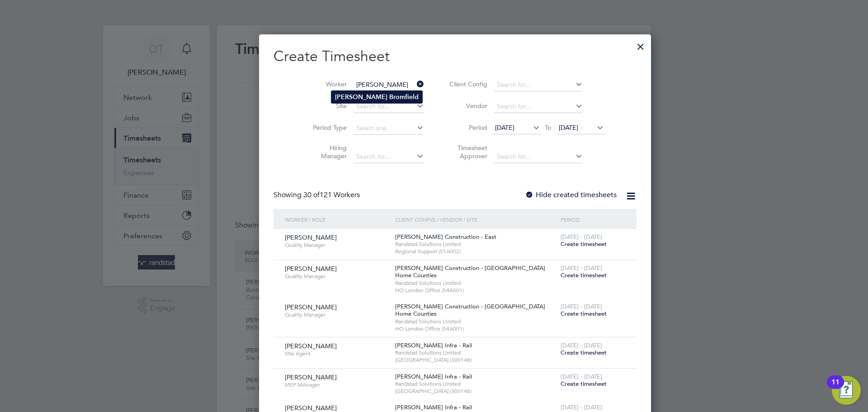 This screenshot has width=868, height=412. What do you see at coordinates (336, 354) in the screenshot?
I see `span: Site Agent` at bounding box center [336, 354].